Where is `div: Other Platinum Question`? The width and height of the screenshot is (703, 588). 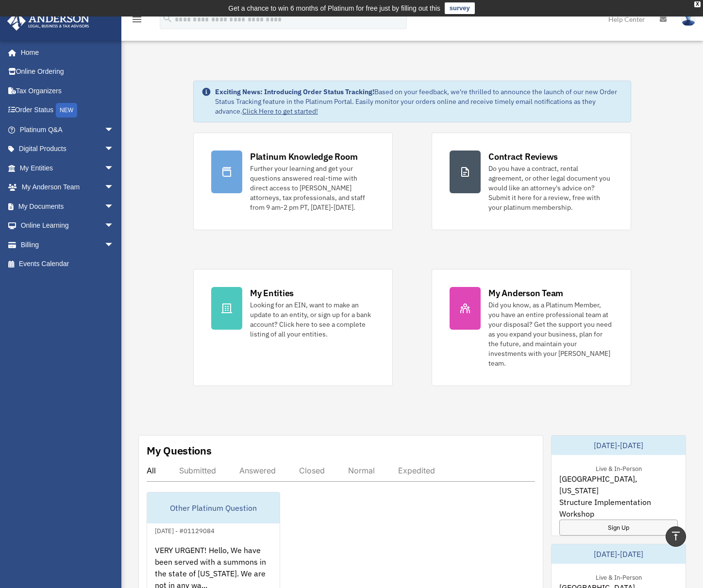
div: Other Platinum Question is located at coordinates (213, 508).